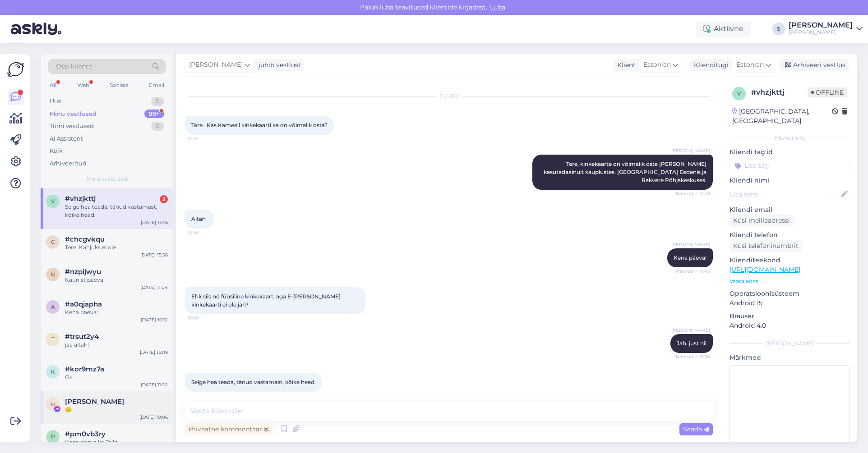 The height and width of the screenshot is (453, 868). Describe the element at coordinates (789, 325) in the screenshot. I see `p: Android 4.0` at that location.